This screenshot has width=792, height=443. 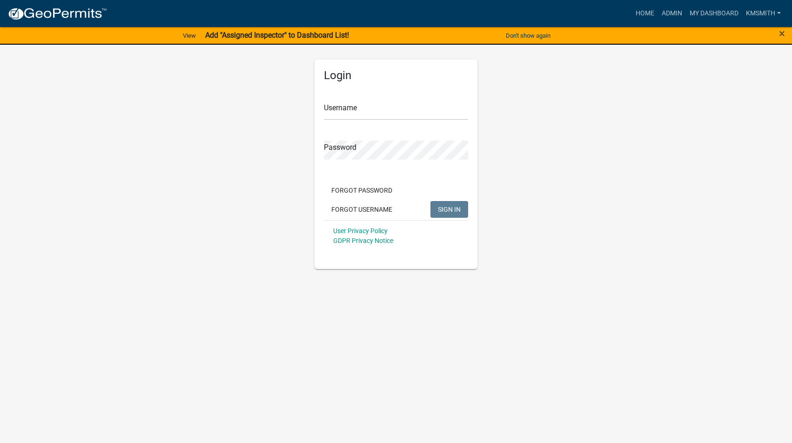 I want to click on a: View, so click(x=189, y=35).